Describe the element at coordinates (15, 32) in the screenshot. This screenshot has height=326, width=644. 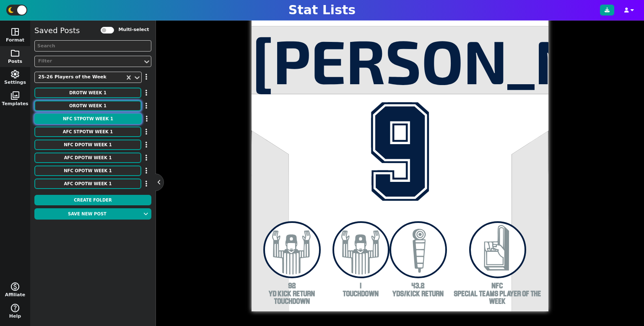
I see `span: space_dashboard` at that location.